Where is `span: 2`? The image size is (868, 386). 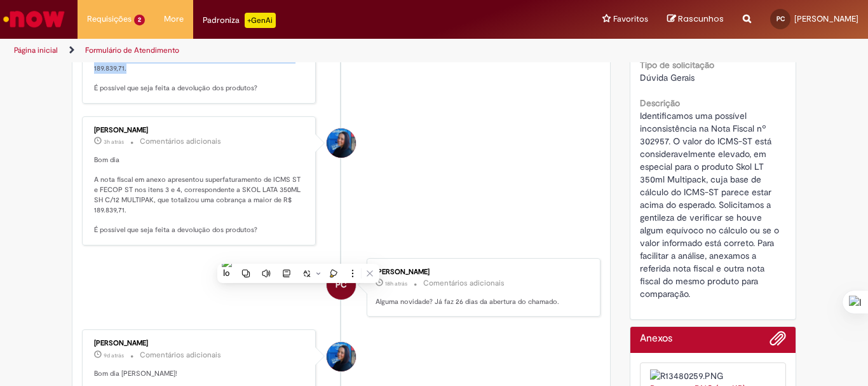
span: 2 is located at coordinates (139, 20).